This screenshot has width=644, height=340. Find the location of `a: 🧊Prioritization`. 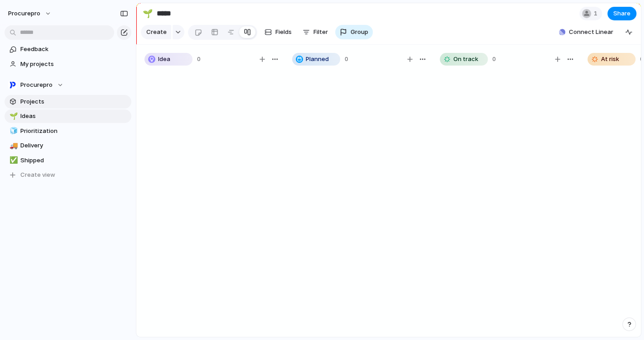

a: 🧊Prioritization is located at coordinates (68, 131).